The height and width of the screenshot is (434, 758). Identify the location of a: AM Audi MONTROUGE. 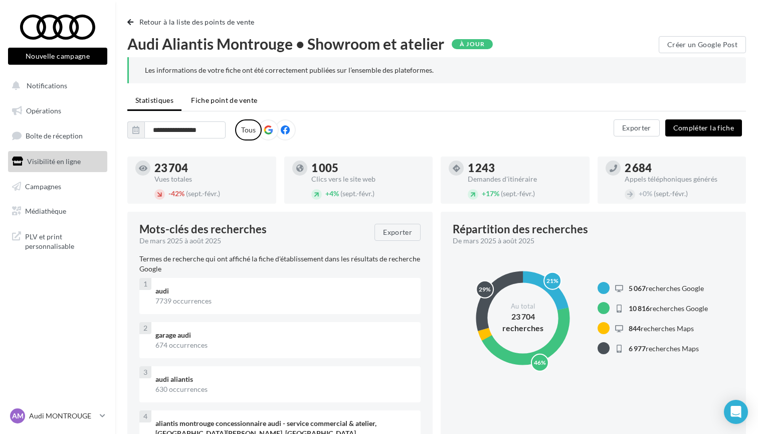
(58, 416).